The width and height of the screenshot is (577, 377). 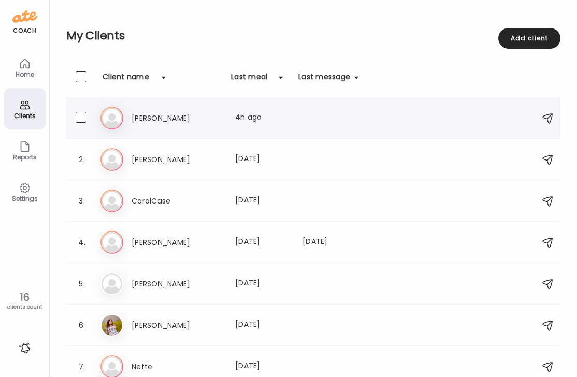 What do you see at coordinates (324, 80) in the screenshot?
I see `div: Last message` at bounding box center [324, 80].